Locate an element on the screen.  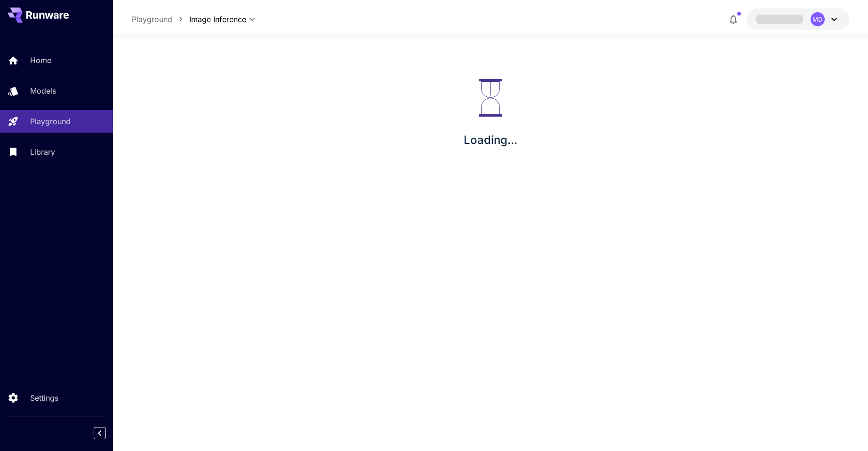
p: Library is located at coordinates (42, 152).